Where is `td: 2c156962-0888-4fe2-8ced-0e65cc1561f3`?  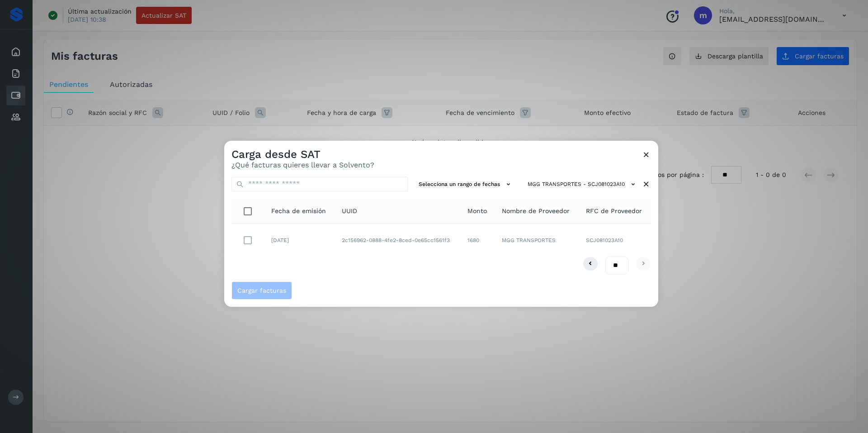 td: 2c156962-0888-4fe2-8ced-0e65cc1561f3 is located at coordinates (397, 241).